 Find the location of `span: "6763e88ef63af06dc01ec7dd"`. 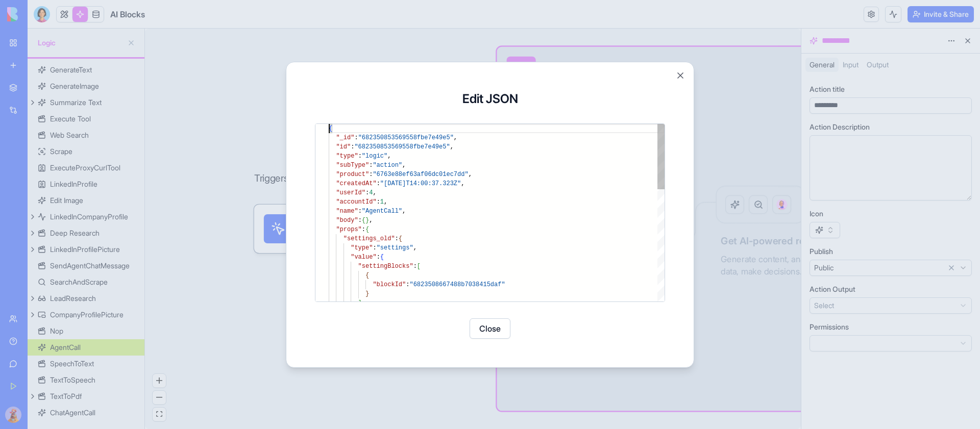

span: "6763e88ef63af06dc01ec7dd" is located at coordinates (420, 175).